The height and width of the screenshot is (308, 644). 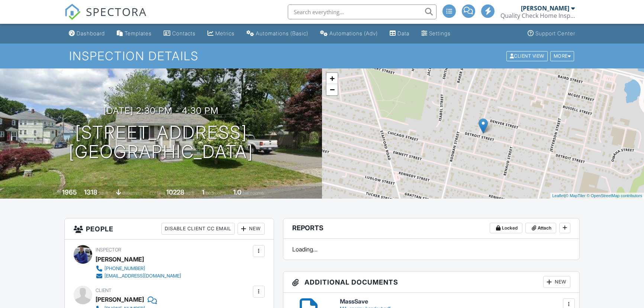 I want to click on div: Templates, so click(x=138, y=33).